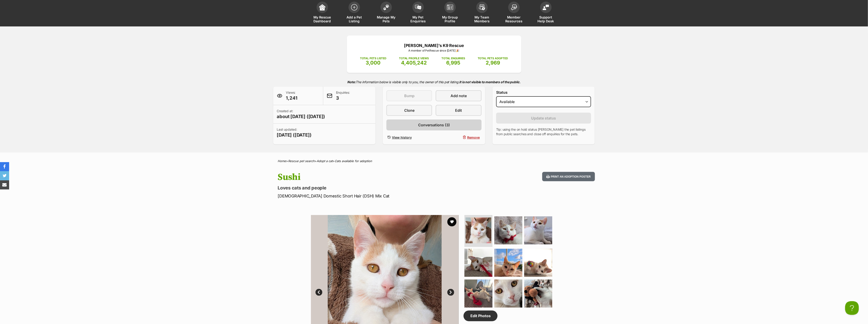 The width and height of the screenshot is (868, 324). I want to click on a: Edit, so click(458, 110).